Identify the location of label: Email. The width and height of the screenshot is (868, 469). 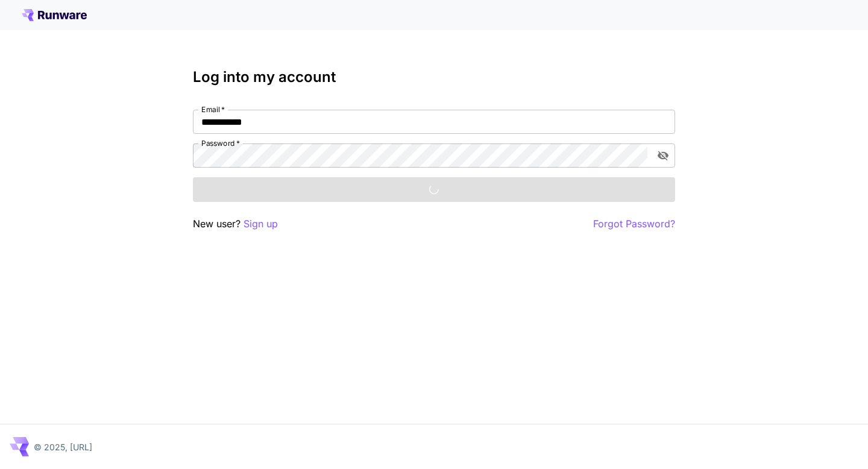
(213, 109).